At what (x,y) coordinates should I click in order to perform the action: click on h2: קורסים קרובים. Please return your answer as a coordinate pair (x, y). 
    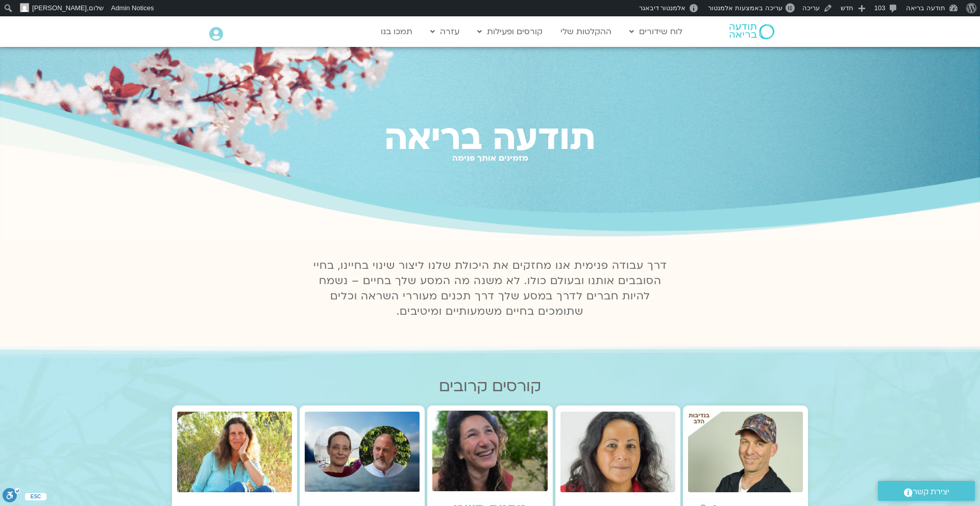
    Looking at the image, I should click on (490, 386).